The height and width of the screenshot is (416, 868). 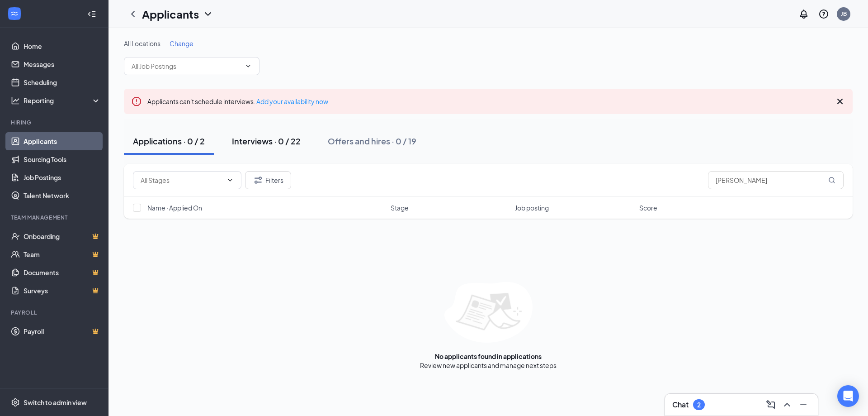 What do you see at coordinates (182, 180) in the screenshot?
I see `input: All Stages` at bounding box center [182, 180].